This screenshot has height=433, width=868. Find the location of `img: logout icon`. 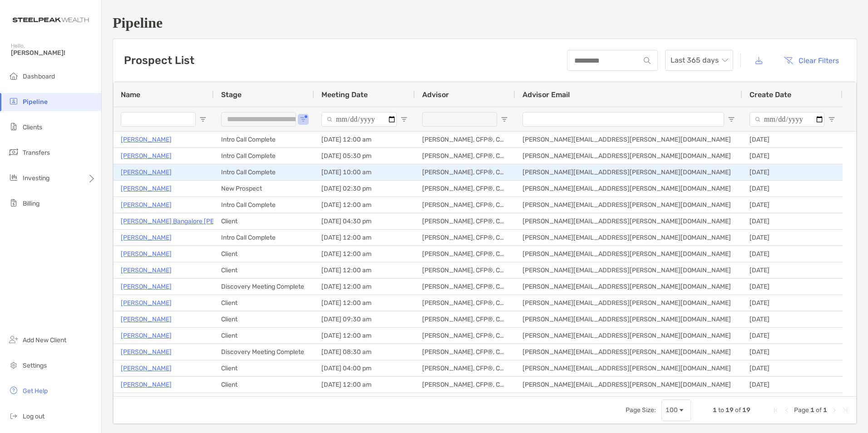

img: logout icon is located at coordinates (13, 416).